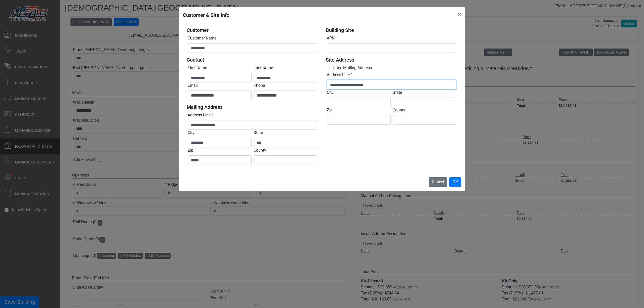  Describe the element at coordinates (198, 68) in the screenshot. I see `label: First Name` at that location.